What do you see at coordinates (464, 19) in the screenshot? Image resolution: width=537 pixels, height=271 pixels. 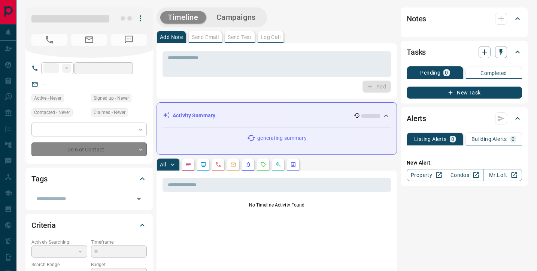 I see `div: Notes` at bounding box center [464, 19].